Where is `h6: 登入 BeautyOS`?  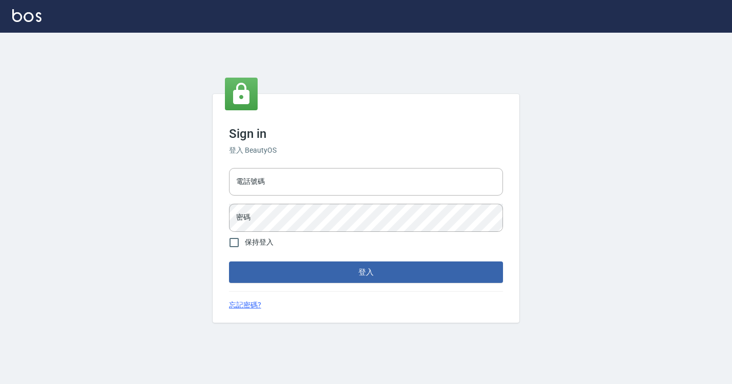 h6: 登入 BeautyOS is located at coordinates (366, 150).